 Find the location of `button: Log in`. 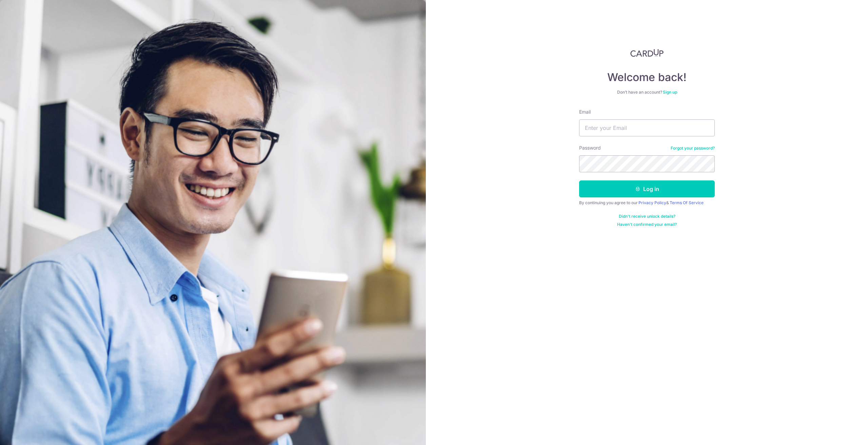

button: Log in is located at coordinates (647, 189).